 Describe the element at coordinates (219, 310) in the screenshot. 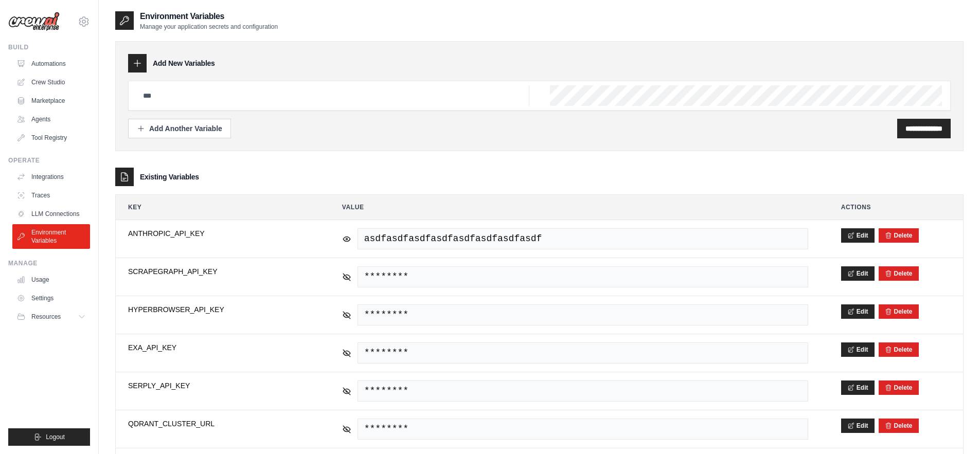

I see `span: HYPERBROWSER_API_KEY` at that location.